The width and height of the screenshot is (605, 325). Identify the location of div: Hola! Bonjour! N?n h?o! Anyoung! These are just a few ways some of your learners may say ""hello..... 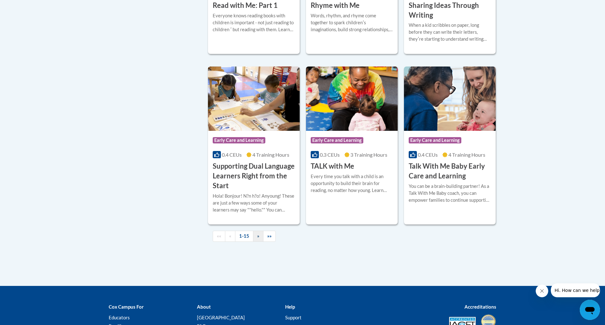
(254, 203).